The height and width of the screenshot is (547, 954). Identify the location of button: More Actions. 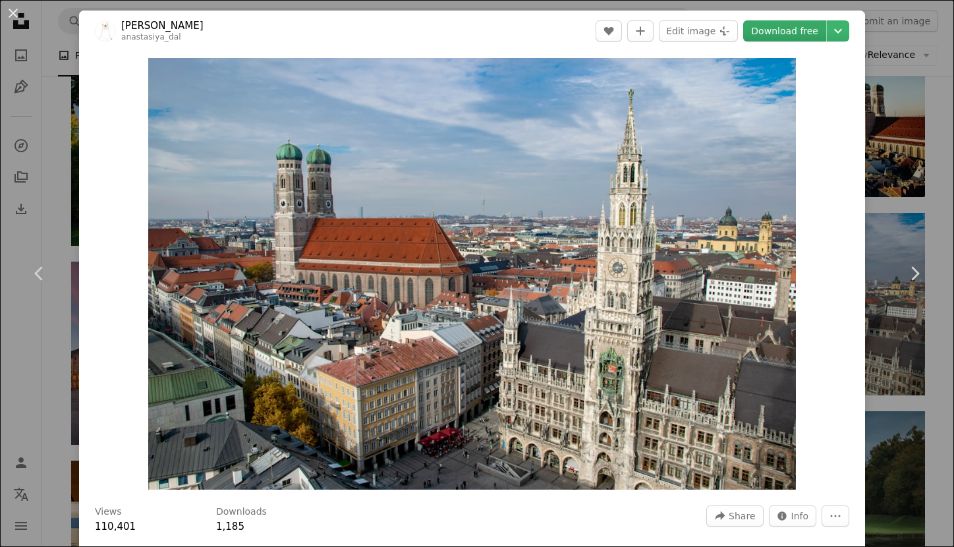
(835, 516).